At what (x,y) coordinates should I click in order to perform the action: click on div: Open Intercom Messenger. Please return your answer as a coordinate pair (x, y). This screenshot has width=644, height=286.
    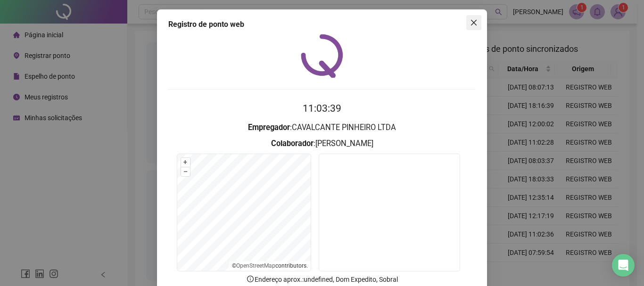
    Looking at the image, I should click on (623, 265).